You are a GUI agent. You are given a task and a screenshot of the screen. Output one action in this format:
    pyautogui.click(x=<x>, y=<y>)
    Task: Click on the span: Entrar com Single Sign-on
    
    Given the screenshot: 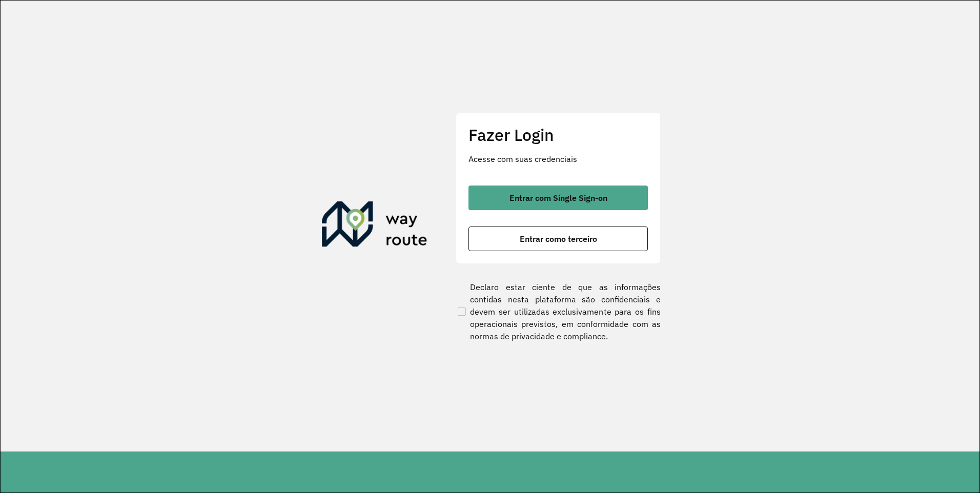 What is the action you would take?
    pyautogui.click(x=558, y=198)
    